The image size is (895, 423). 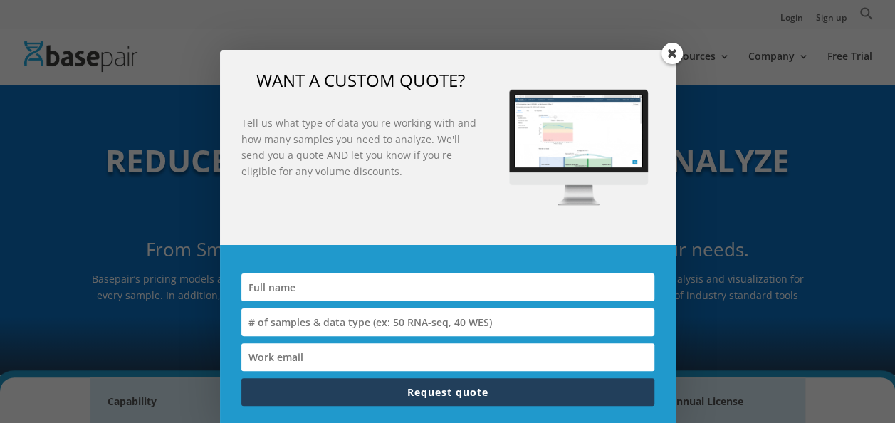 What do you see at coordinates (448, 322) in the screenshot?
I see `input: # of samples & data type (ex: 50 RNA-seq, 40 WES)` at bounding box center [448, 322].